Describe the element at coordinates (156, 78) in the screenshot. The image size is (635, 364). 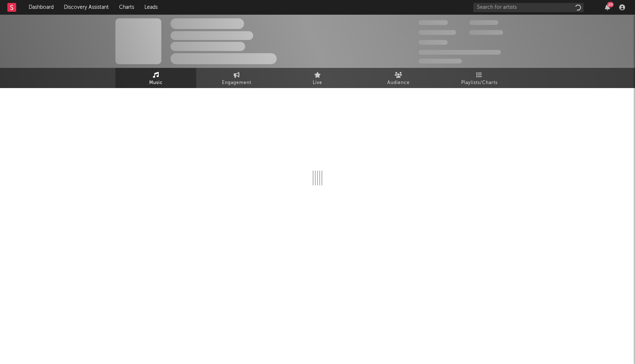
I see `a: Music` at that location.